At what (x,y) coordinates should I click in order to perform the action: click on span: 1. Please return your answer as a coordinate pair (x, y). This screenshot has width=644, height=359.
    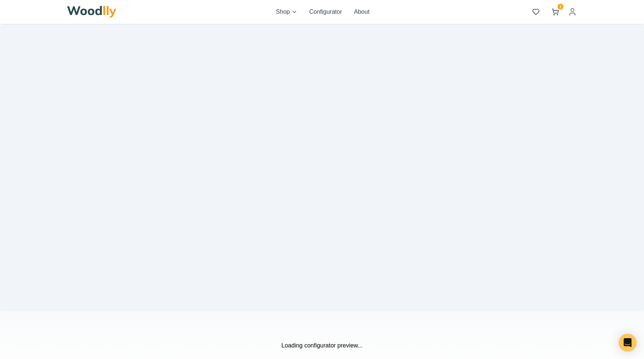
    Looking at the image, I should click on (560, 7).